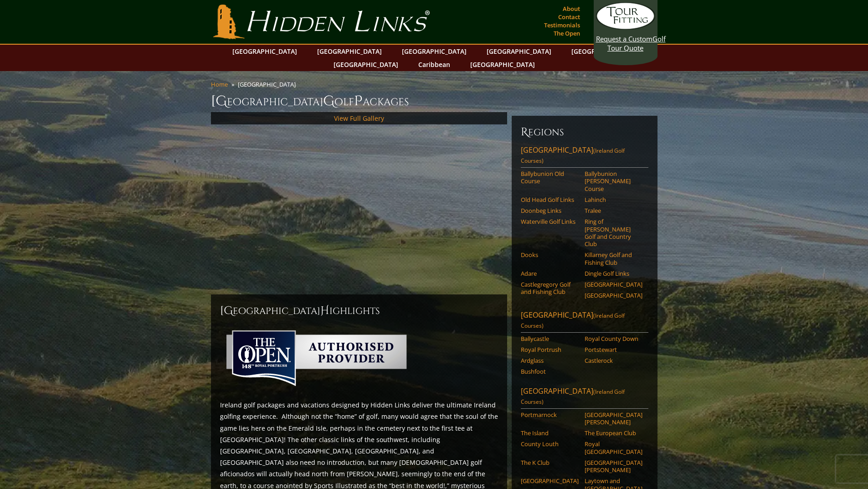  I want to click on a: Dingle Golf Links, so click(614, 274).